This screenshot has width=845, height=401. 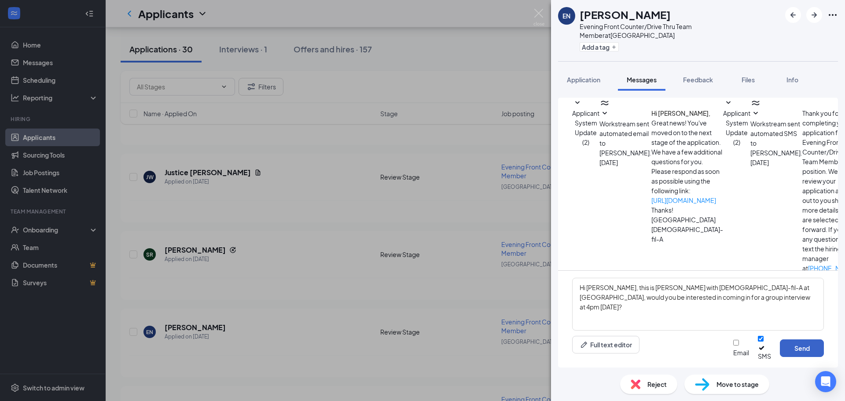 What do you see at coordinates (793, 15) in the screenshot?
I see `svg: ArrowLeftNew` at bounding box center [793, 15].